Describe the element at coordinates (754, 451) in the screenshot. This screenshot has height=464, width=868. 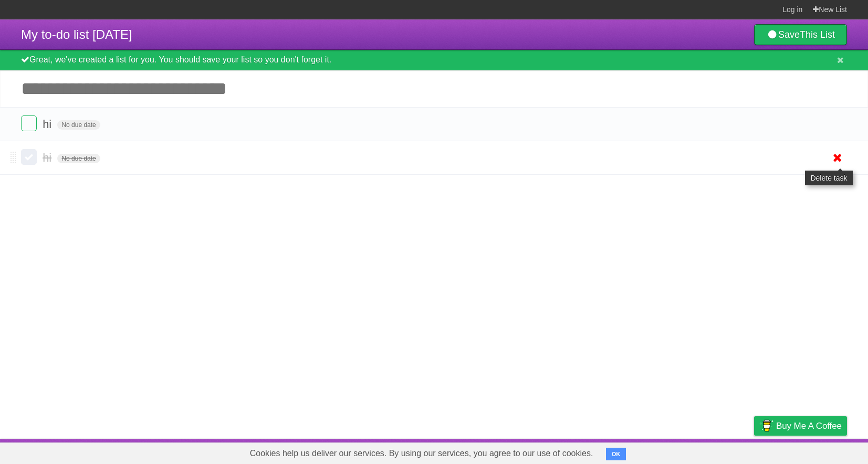
I see `a: Privacy` at that location.